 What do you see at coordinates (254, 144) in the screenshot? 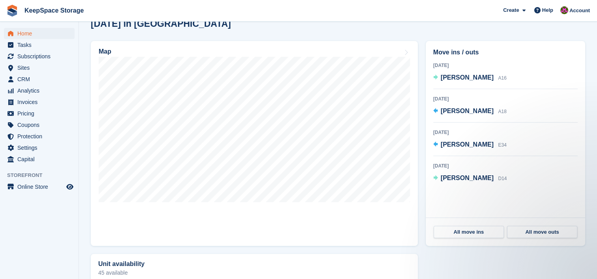
I see `a: Map` at bounding box center [254, 144].